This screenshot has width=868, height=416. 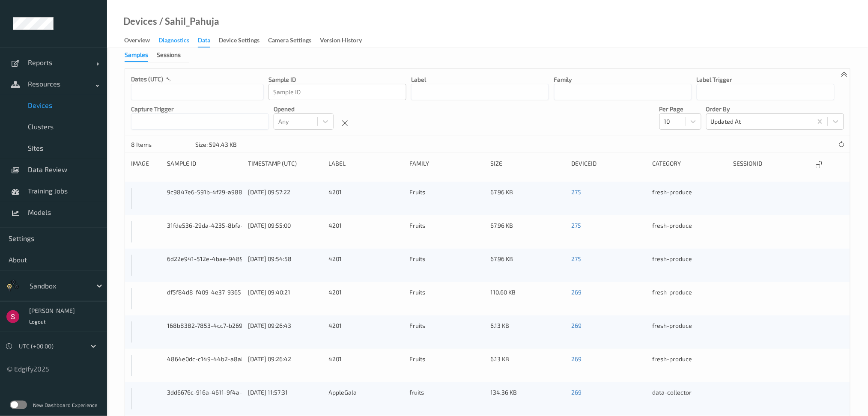 I want to click on div: Diagnostics, so click(x=174, y=42).